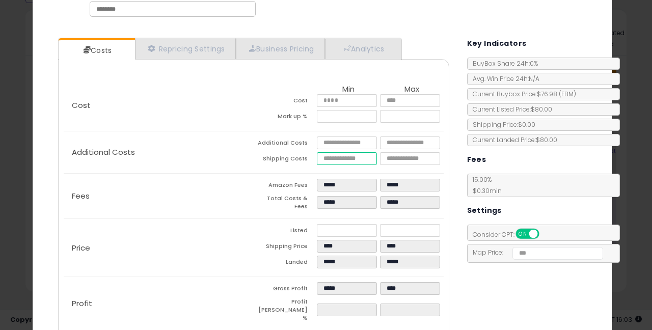  I want to click on span: Current Landed Price: $80.00, so click(513, 140).